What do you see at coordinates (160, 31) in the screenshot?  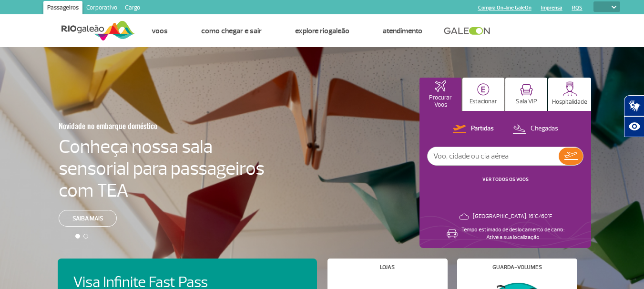 I see `a: Voos` at bounding box center [160, 31].